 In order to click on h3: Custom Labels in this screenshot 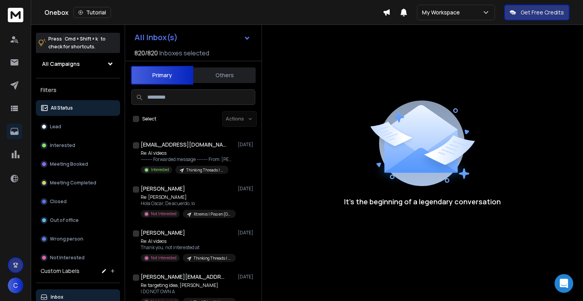, I will do `click(60, 271)`.